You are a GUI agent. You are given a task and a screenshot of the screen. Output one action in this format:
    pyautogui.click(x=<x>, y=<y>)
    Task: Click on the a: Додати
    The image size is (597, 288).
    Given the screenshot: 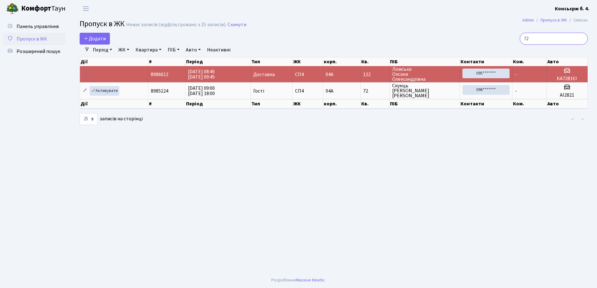 What is the action you would take?
    pyautogui.click(x=95, y=39)
    